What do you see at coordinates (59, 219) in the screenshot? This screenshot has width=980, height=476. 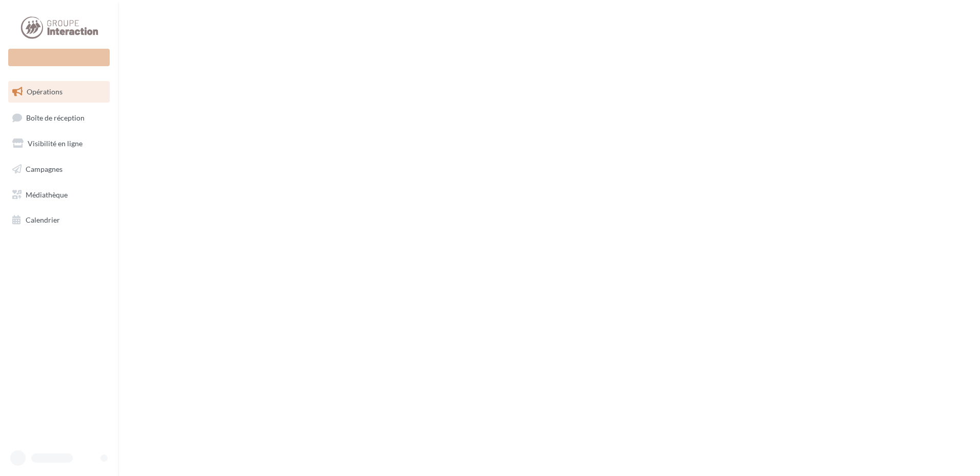 I see `a: Calendrier` at bounding box center [59, 219].